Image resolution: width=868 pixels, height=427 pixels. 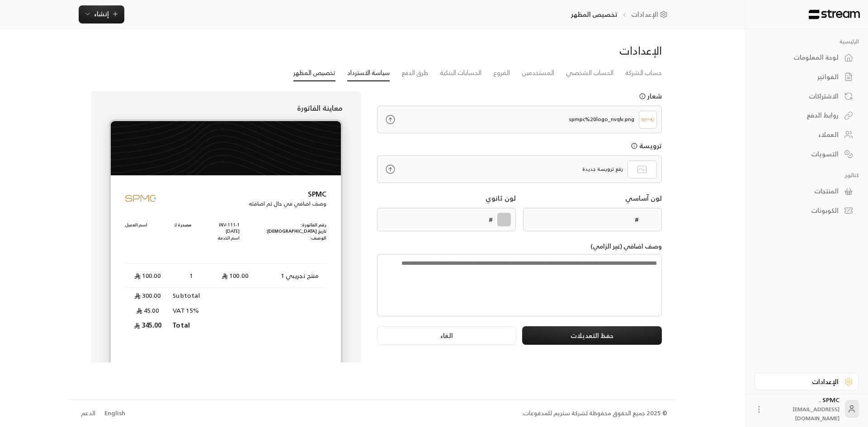 I want to click on table: Products Preview, so click(x=226, y=291).